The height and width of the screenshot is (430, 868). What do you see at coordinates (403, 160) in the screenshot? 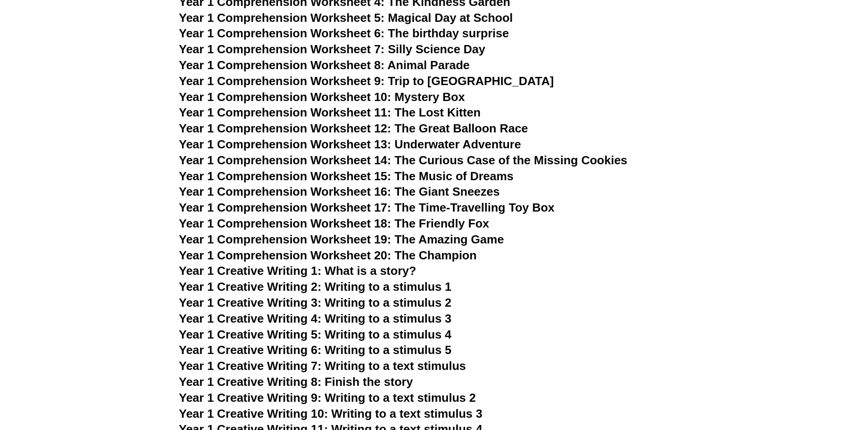
I see `a: Year 1 Comprehension Worksheet 14: The Curious Case of the Missing Cookies` at bounding box center [403, 160].